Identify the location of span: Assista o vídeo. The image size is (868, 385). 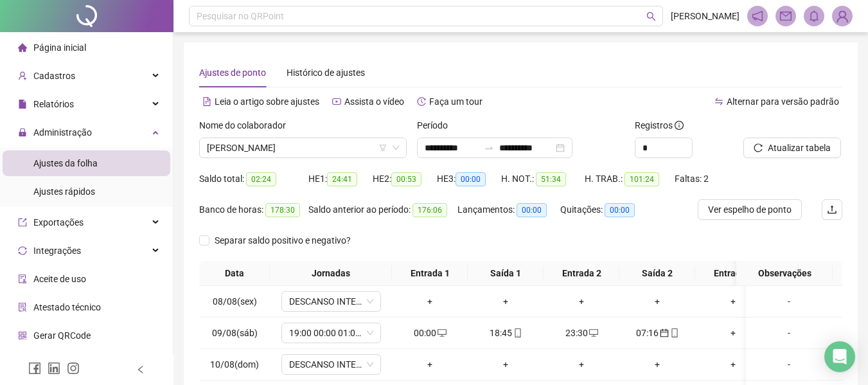
(374, 101).